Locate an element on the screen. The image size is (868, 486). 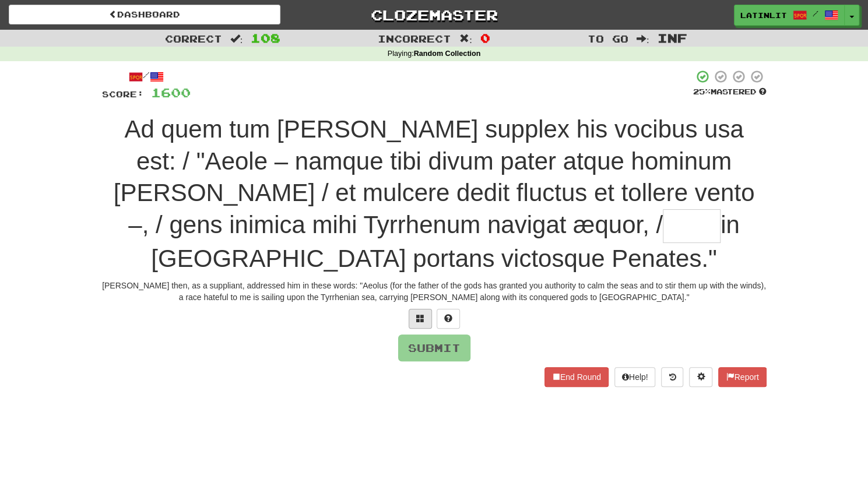
span: 0 is located at coordinates (485, 38).